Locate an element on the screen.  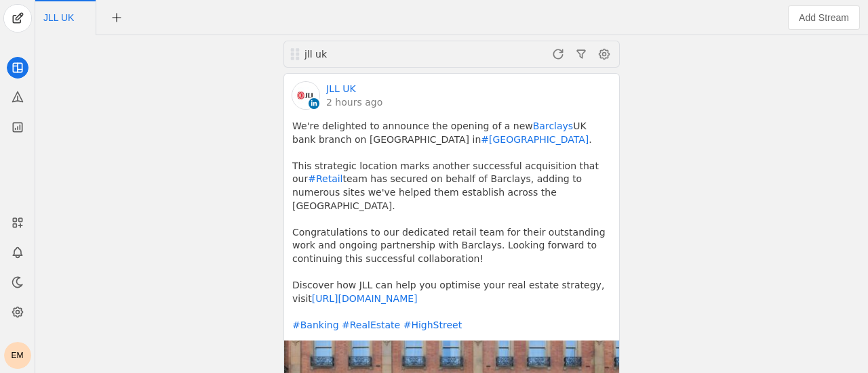
div: EM is located at coordinates (17, 356).